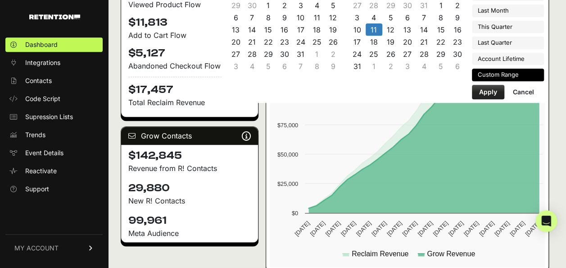  I want to click on td: 10, so click(301, 17).